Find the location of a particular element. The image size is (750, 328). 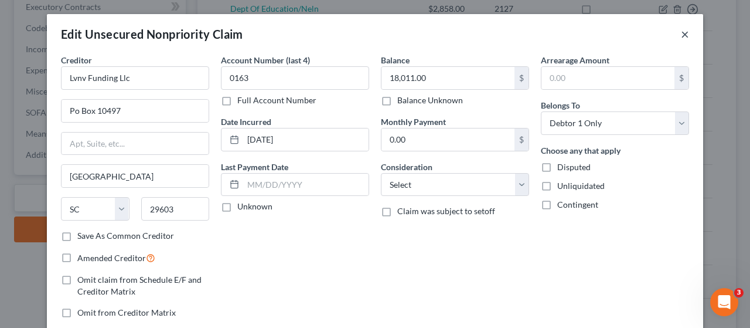

label: Balance is located at coordinates (395, 60).